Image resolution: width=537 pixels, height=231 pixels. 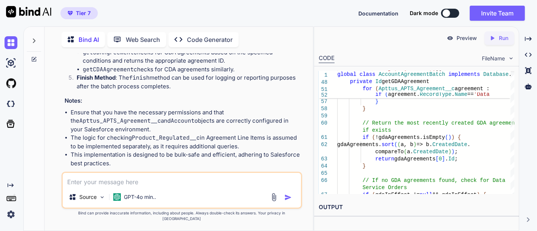 What do you see at coordinates (410, 138) in the screenshot?
I see `span: !gdaAgreements.isEmpty` at bounding box center [410, 138].